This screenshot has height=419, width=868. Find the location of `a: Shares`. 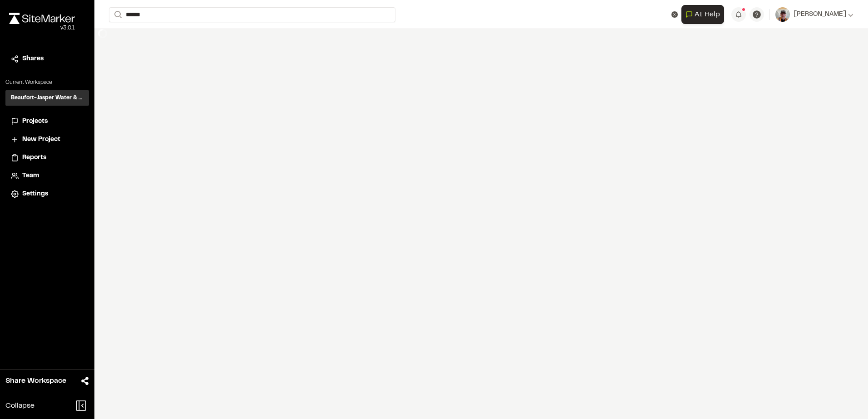

a: Shares is located at coordinates (48, 59).